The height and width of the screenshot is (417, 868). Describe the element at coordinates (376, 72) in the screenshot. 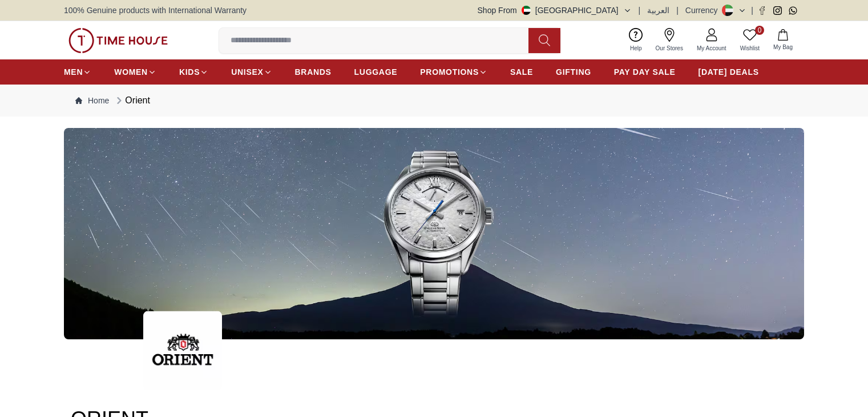

I see `a: LUGGAGE` at that location.